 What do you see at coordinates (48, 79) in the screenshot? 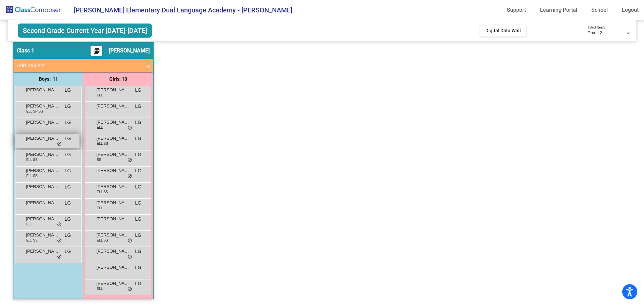
I see `div: Boys : 11` at bounding box center [48, 79].